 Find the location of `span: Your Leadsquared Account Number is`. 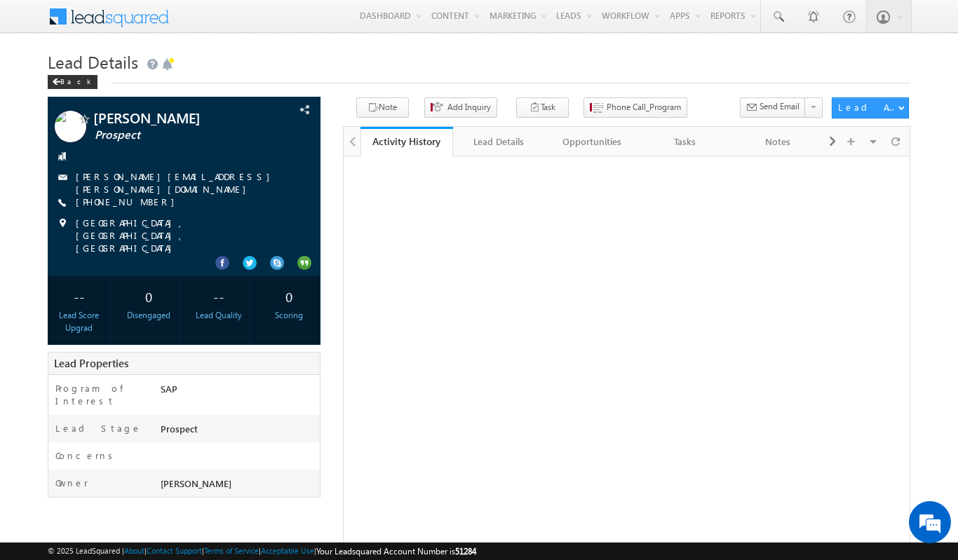

span: Your Leadsquared Account Number is is located at coordinates (397, 552).